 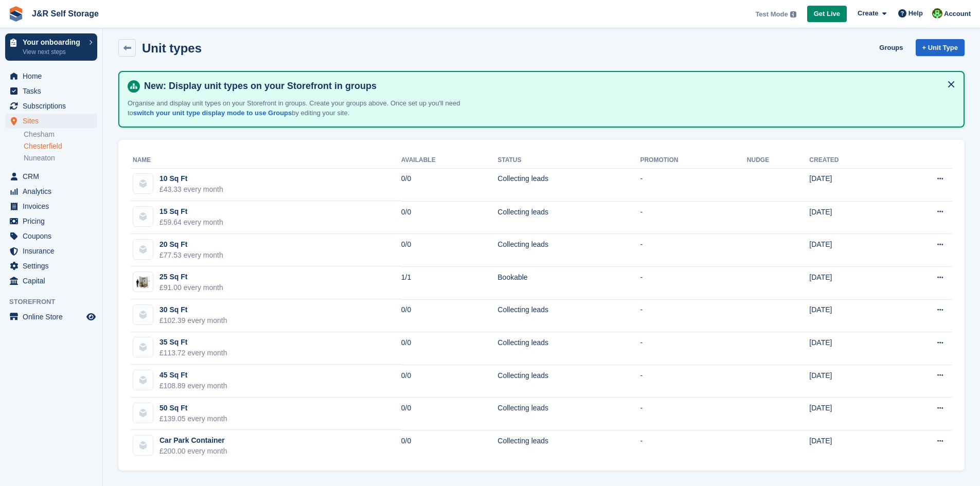 I want to click on td: 1/1, so click(x=450, y=283).